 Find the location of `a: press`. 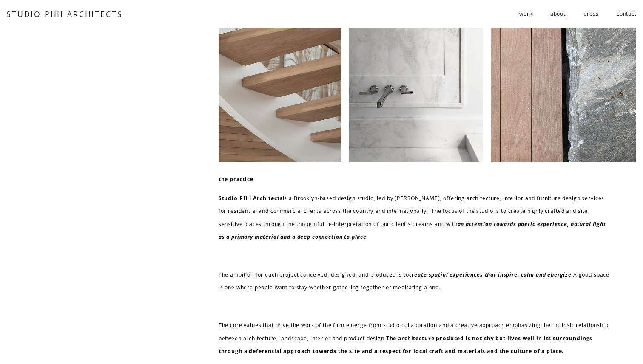

a: press is located at coordinates (591, 14).